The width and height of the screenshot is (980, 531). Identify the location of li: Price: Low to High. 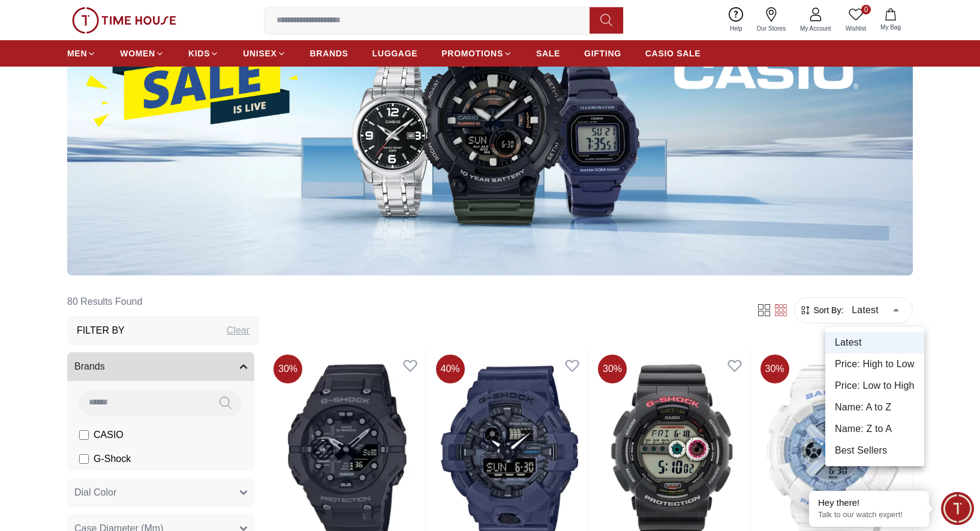
(875, 385).